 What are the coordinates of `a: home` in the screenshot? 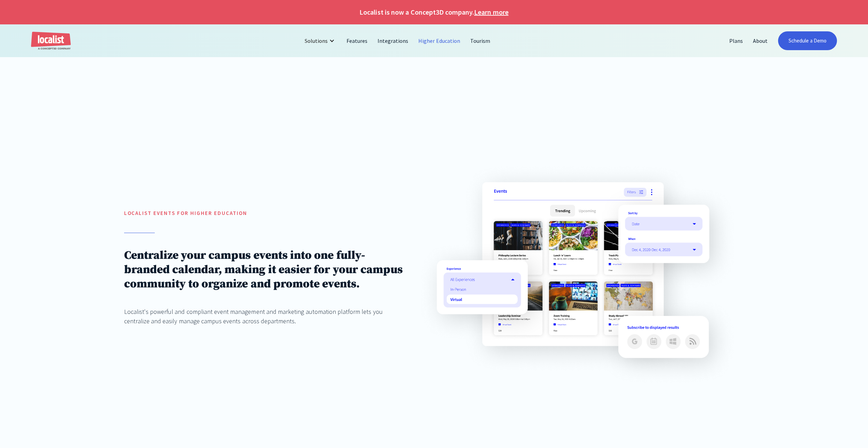 It's located at (51, 41).